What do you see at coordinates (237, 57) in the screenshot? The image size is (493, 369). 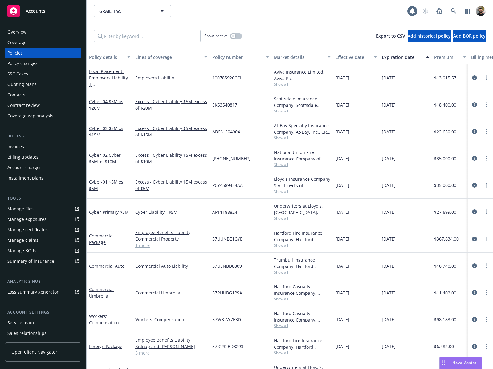 I see `div: Policy number` at bounding box center [237, 57].